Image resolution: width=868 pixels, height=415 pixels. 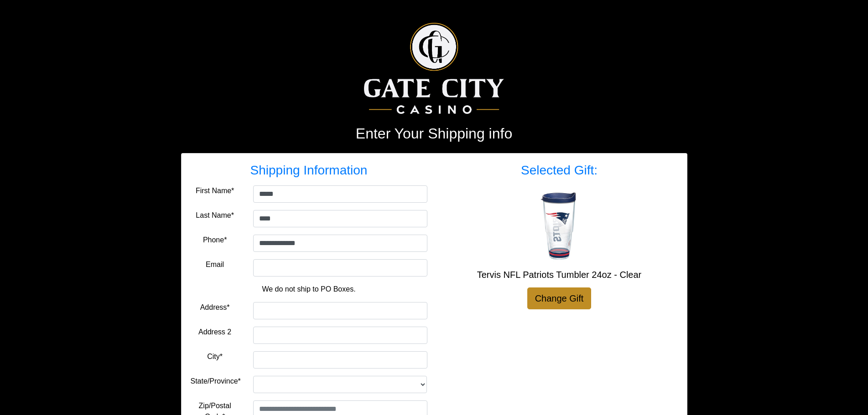 I want to click on h3: Selected Gift:, so click(x=559, y=170).